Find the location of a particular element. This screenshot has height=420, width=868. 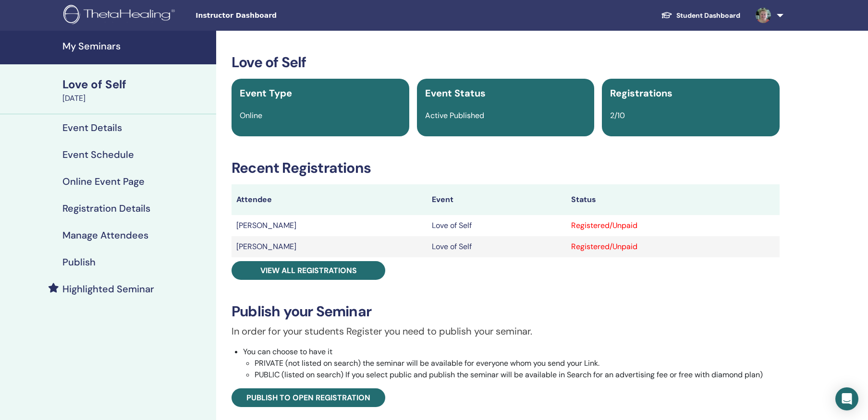

h4: Publish is located at coordinates (79, 262).